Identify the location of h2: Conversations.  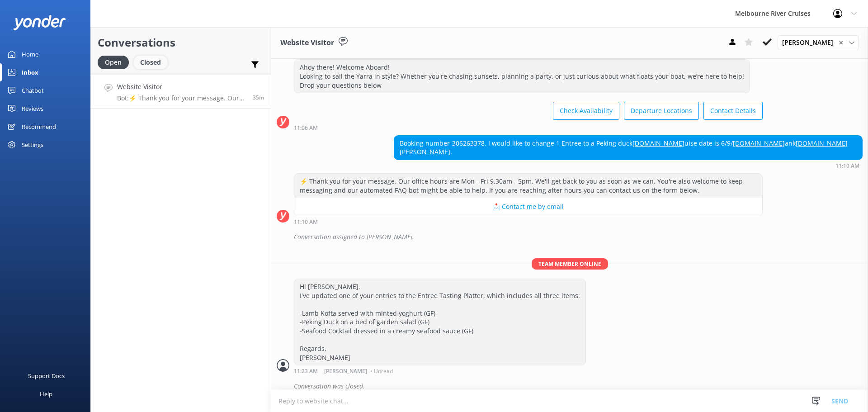
(181, 43).